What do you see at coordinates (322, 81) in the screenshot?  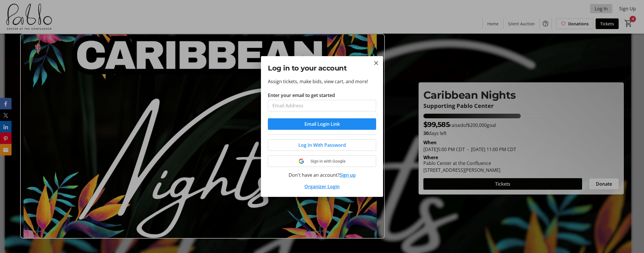 I see `p: Assign tickets, make bids, view cart, and more!` at bounding box center [322, 81].